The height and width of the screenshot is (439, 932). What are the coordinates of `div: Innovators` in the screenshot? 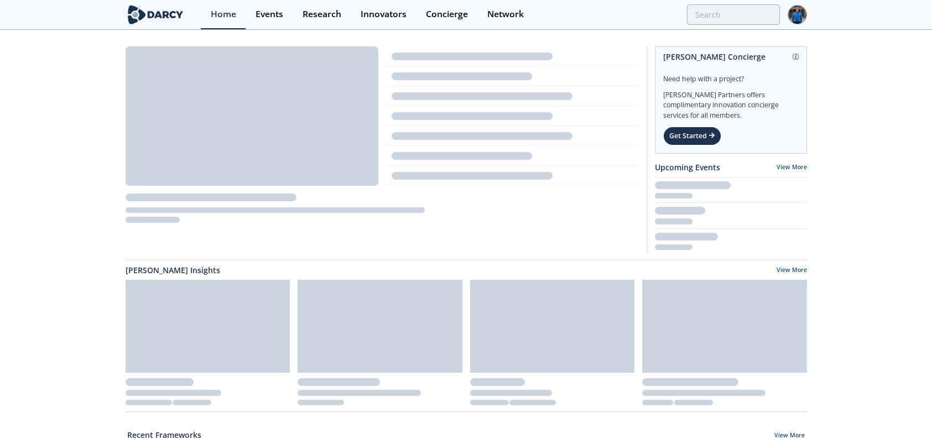 It's located at (383, 14).